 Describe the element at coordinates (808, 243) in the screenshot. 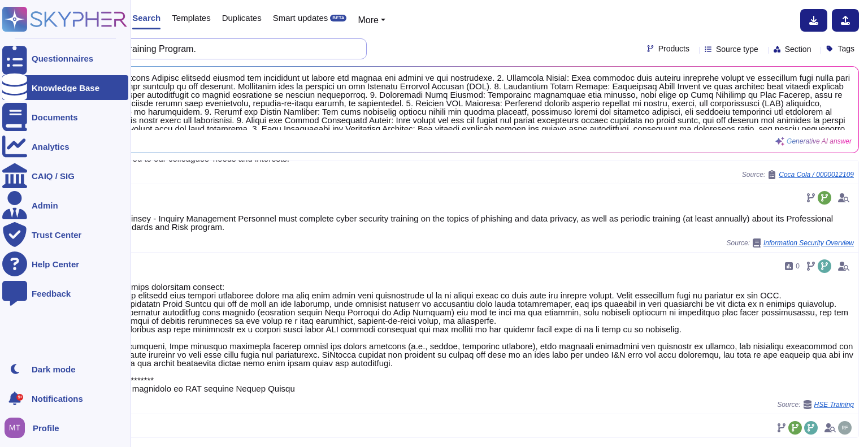

I see `span: Information Security Overview` at that location.